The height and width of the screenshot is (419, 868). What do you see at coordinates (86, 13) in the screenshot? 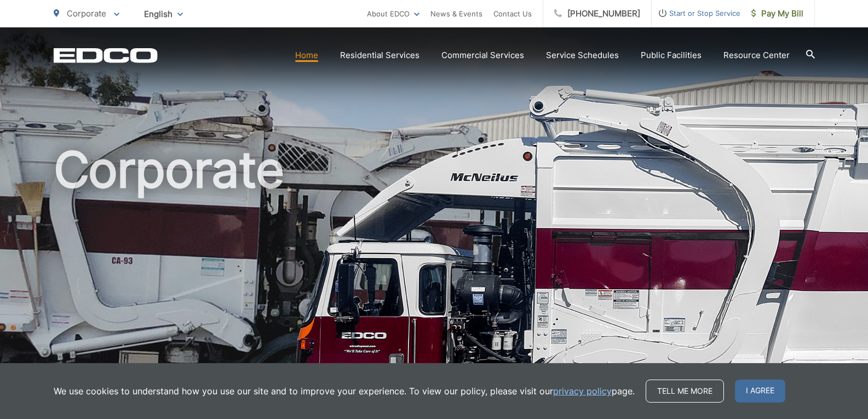
I see `span: Corporate` at bounding box center [86, 13].